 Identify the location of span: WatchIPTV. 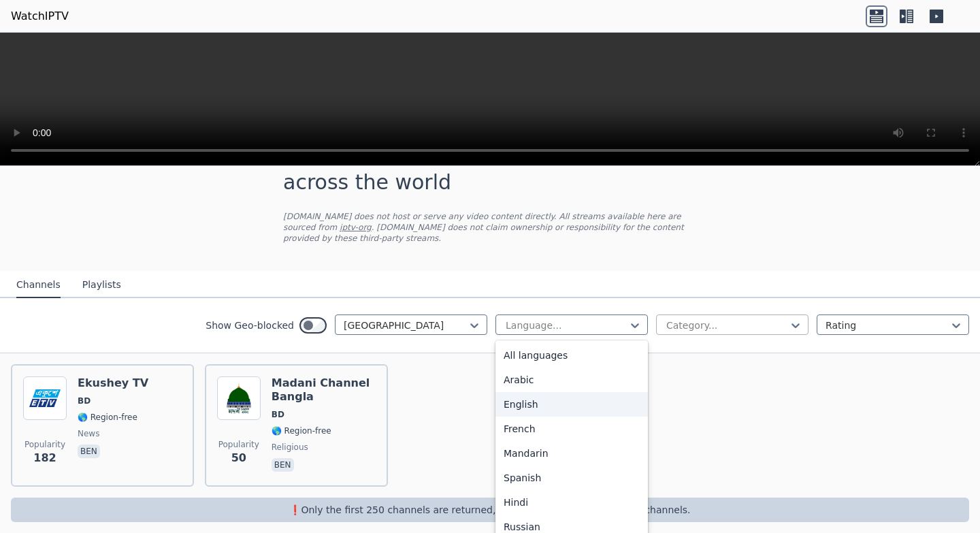
(345, 157).